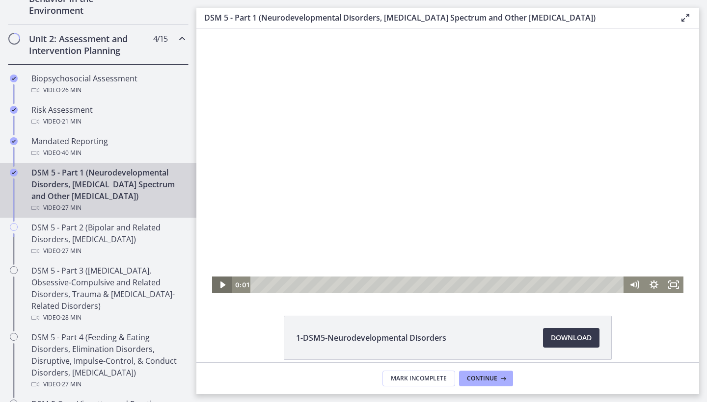 This screenshot has width=707, height=402. What do you see at coordinates (71, 90) in the screenshot?
I see `span: · 26 min` at bounding box center [71, 90].